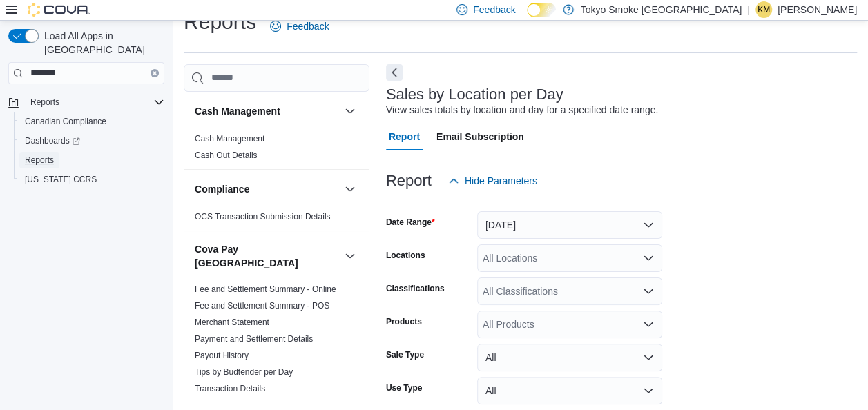  What do you see at coordinates (410, 222) in the screenshot?
I see `label: Date Range` at bounding box center [410, 222].